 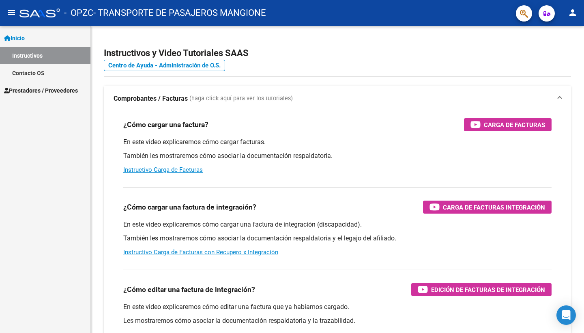 I want to click on p: También les mostraremos cómo asociar la documentación respaldatoria., so click(x=338, y=156).